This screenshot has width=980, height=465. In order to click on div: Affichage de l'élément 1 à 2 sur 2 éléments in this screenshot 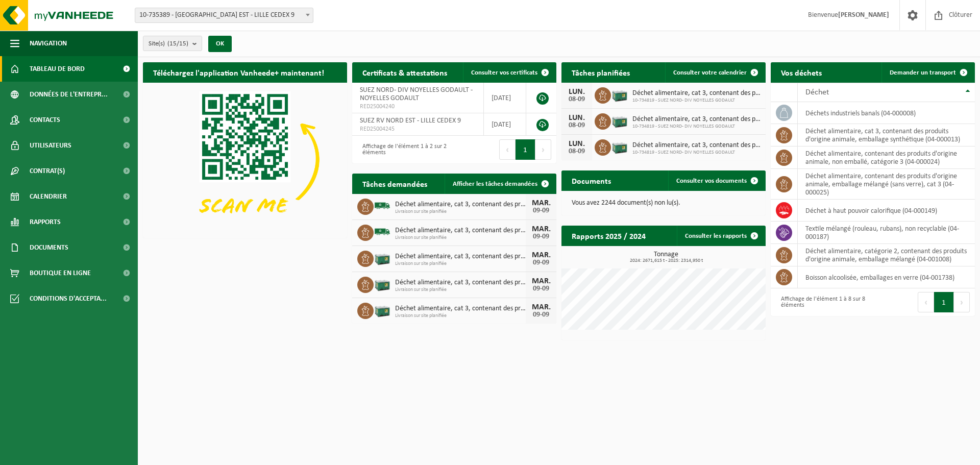, I will do `click(403, 149)`.